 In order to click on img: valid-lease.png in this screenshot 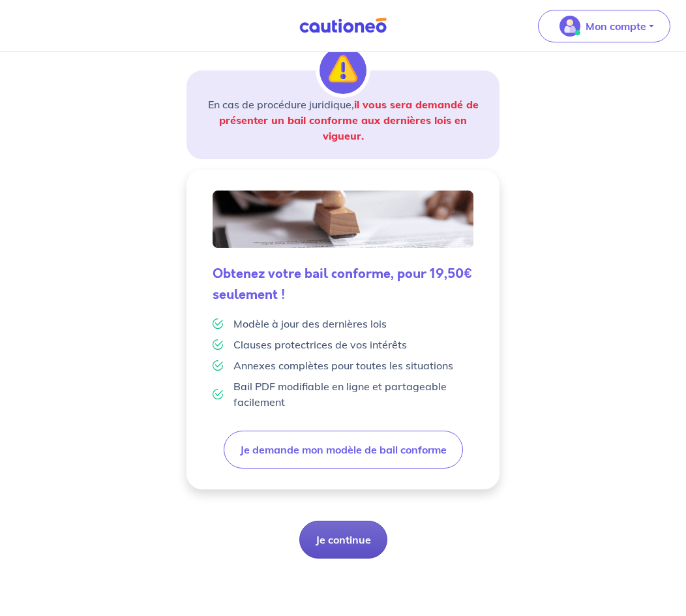, I will do `click(343, 220)`.